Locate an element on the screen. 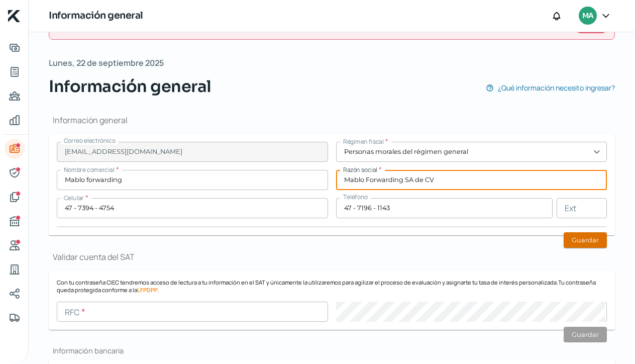 Image resolution: width=635 pixels, height=364 pixels. a: Colateral is located at coordinates (14, 318).